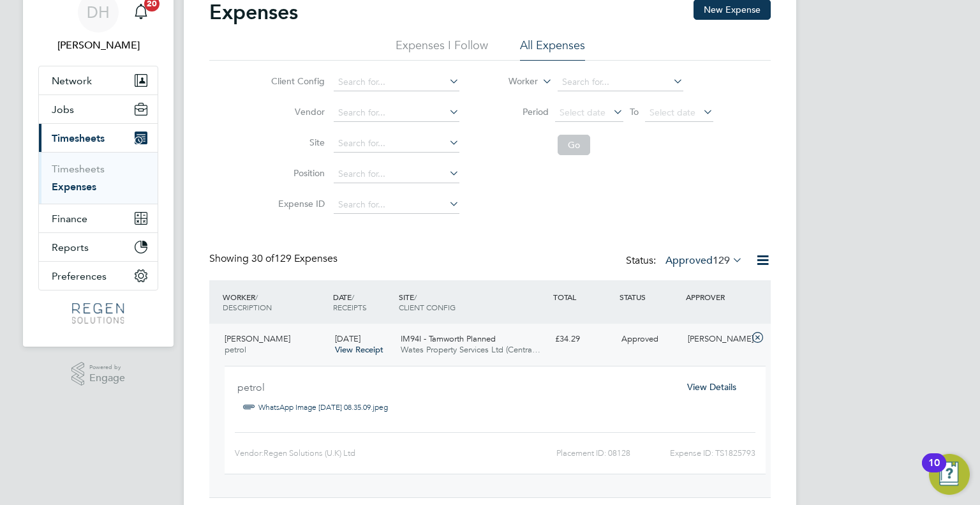  What do you see at coordinates (98, 178) in the screenshot?
I see `div: Timesheets` at bounding box center [98, 178].